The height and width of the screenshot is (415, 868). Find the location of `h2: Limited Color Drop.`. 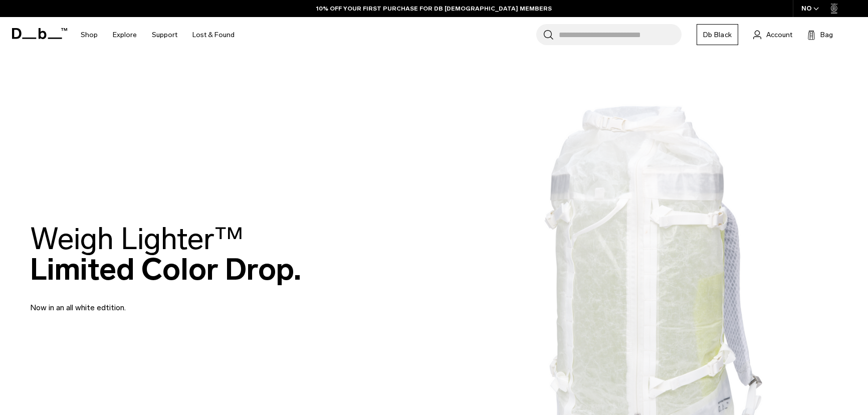

h2: Limited Color Drop. is located at coordinates (166, 254).